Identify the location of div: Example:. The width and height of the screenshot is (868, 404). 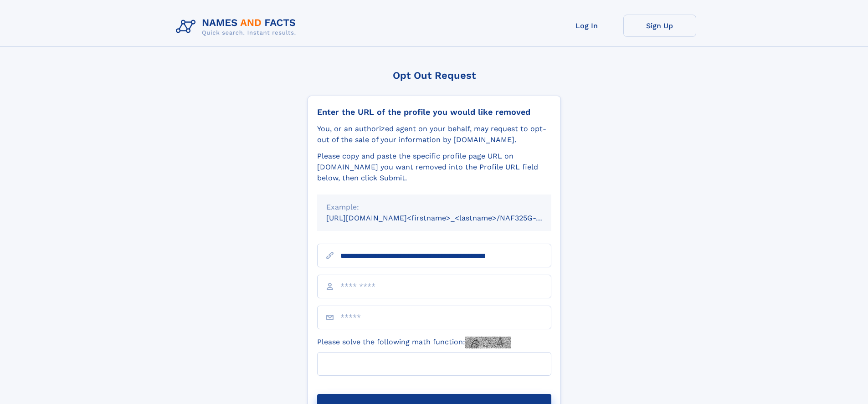
(434, 207).